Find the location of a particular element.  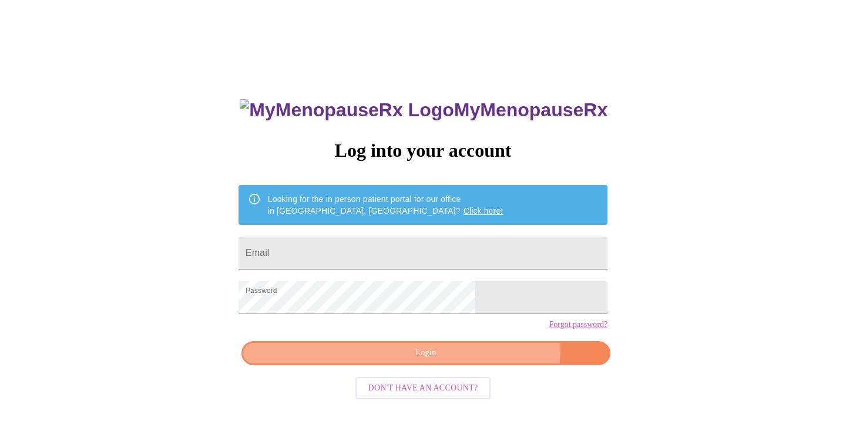

a: Click here! is located at coordinates (483, 211).